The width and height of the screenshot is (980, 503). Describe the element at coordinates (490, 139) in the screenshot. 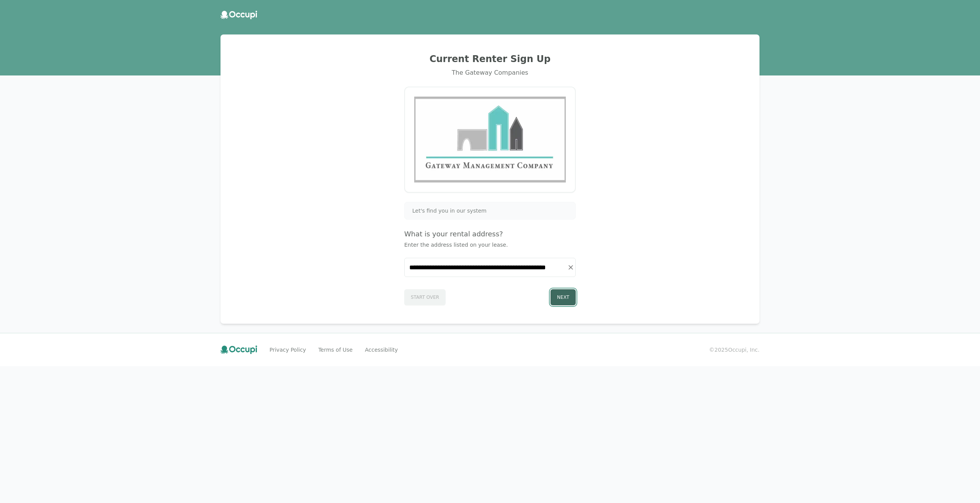

I see `img: Gateway Management` at that location.